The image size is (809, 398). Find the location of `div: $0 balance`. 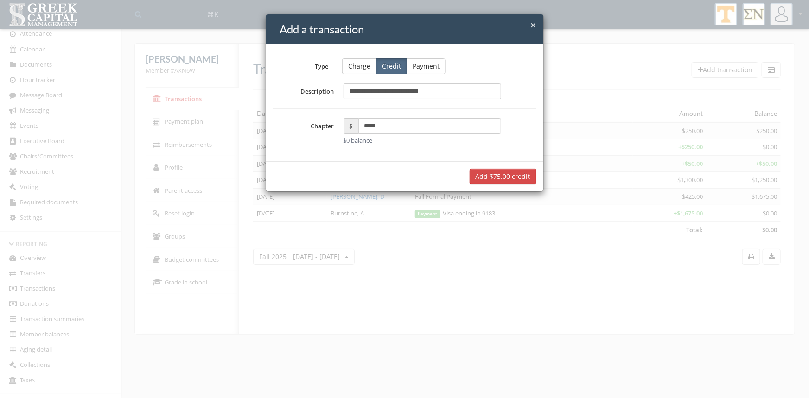

div: $0 balance is located at coordinates (423, 141).